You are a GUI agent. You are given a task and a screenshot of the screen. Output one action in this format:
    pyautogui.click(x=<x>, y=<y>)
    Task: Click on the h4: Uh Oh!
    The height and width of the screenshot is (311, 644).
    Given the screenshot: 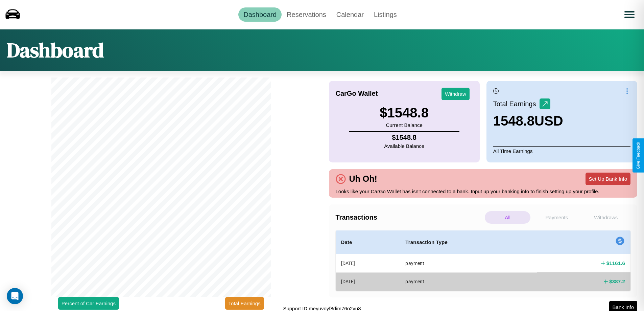 What is the action you would take?
    pyautogui.click(x=363, y=179)
    